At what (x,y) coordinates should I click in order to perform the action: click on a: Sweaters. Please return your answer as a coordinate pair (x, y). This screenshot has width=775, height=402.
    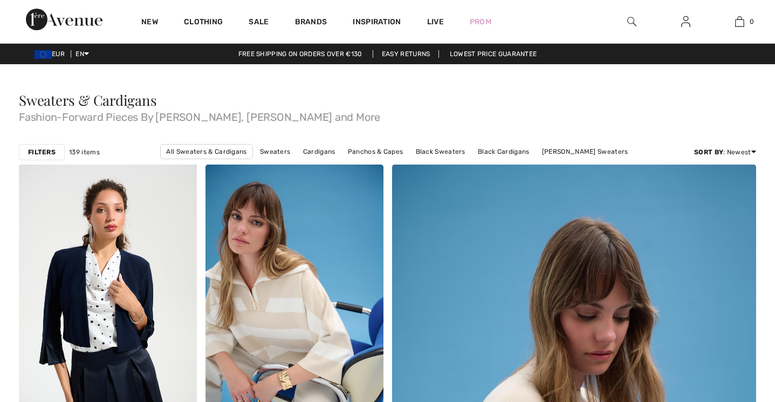
    Looking at the image, I should click on (275, 152).